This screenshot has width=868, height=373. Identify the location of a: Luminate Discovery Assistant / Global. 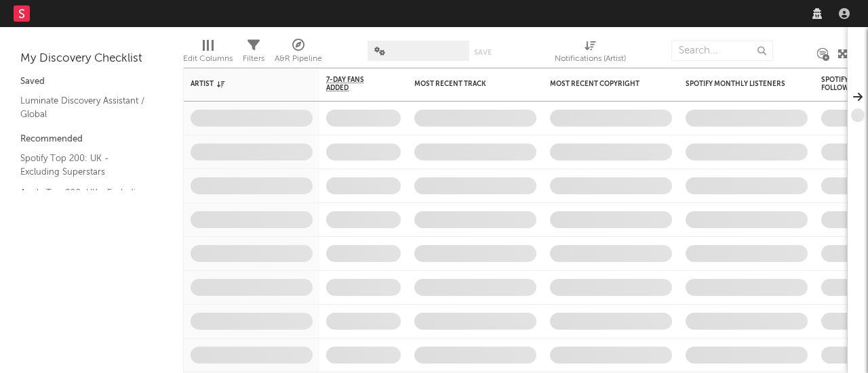
(85, 107).